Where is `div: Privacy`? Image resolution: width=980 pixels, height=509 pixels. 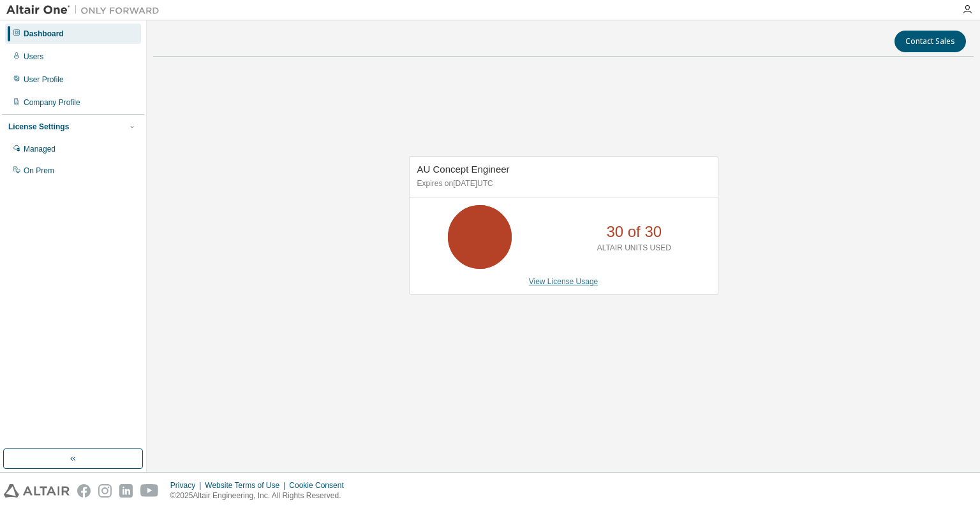 div: Privacy is located at coordinates (187, 485).